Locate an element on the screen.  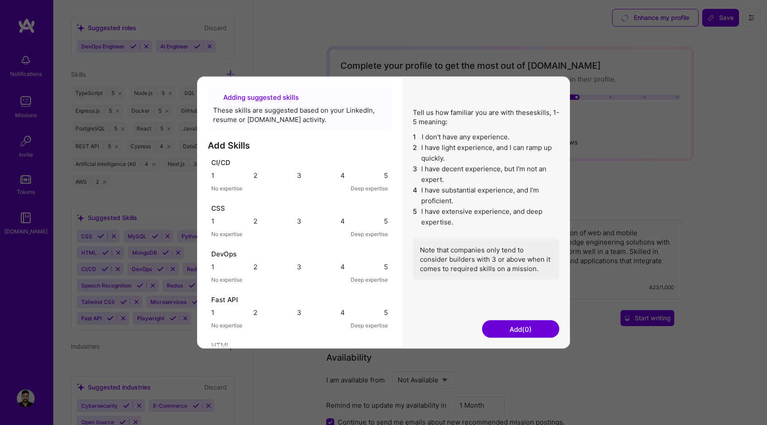
span: 5 is located at coordinates (415, 217).